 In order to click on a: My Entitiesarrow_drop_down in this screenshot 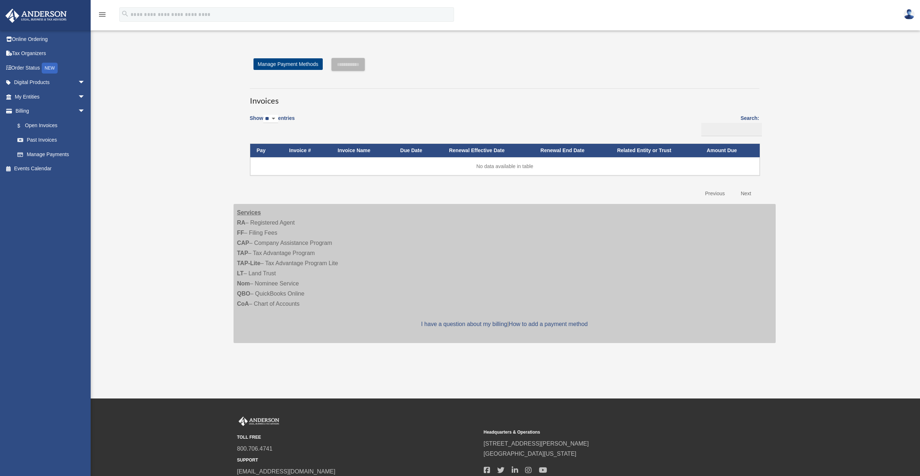, I will do `click(50, 97)`.